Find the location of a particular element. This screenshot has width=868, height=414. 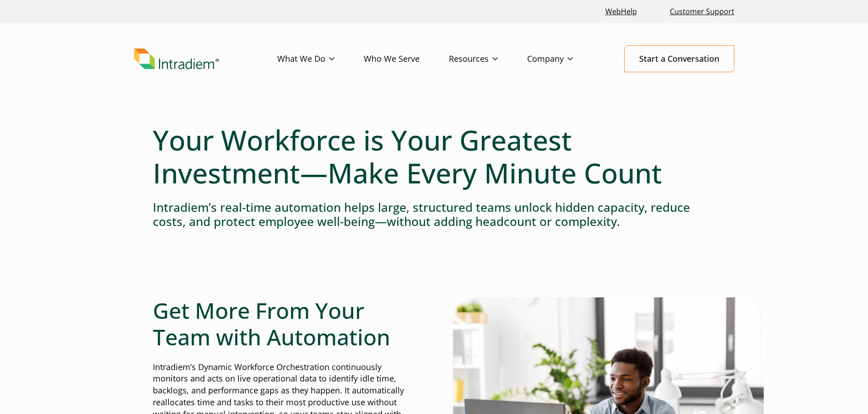

a: Link opens in a new window is located at coordinates (621, 11).